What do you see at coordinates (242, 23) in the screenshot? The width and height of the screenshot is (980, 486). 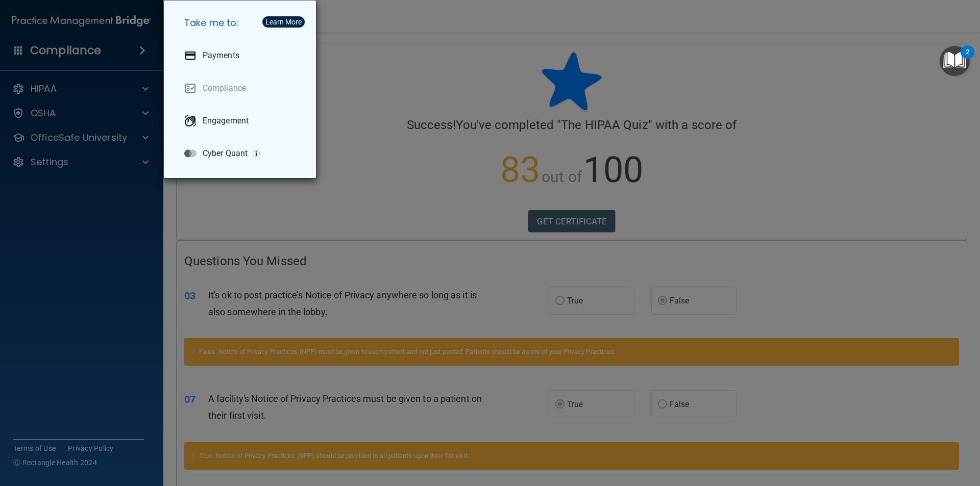 I see `h5: Take me to:` at bounding box center [242, 23].